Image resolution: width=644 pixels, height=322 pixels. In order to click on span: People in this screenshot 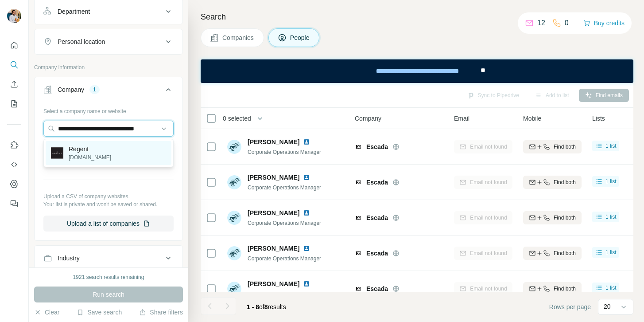, I will do `click(301, 38)`.